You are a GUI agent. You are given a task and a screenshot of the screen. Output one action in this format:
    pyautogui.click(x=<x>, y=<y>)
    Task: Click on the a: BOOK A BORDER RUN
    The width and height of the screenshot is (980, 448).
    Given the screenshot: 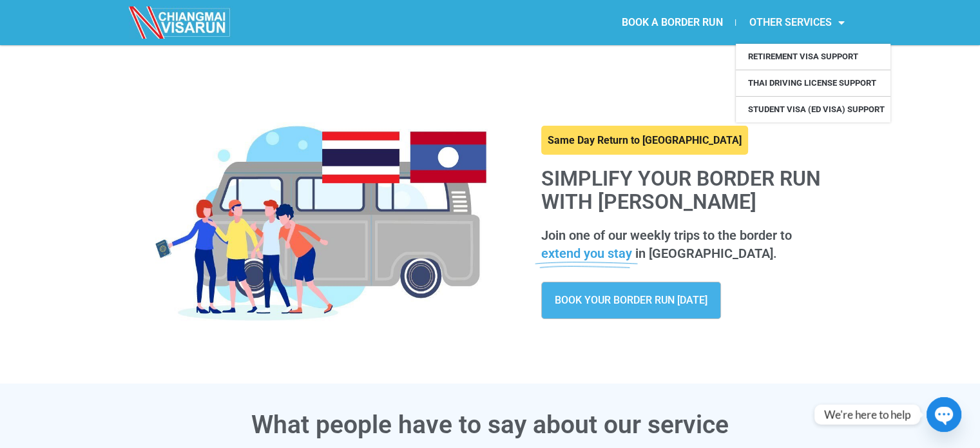 What is the action you would take?
    pyautogui.click(x=671, y=23)
    